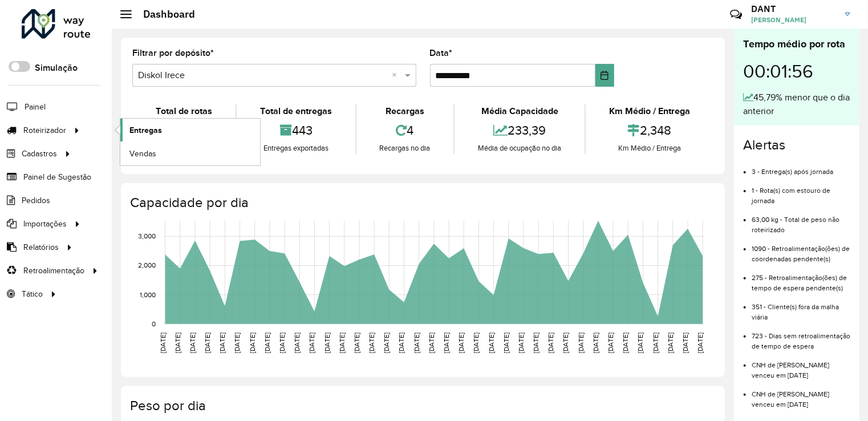 This screenshot has width=868, height=421. What do you see at coordinates (405, 111) in the screenshot?
I see `div: Recargas` at bounding box center [405, 111].